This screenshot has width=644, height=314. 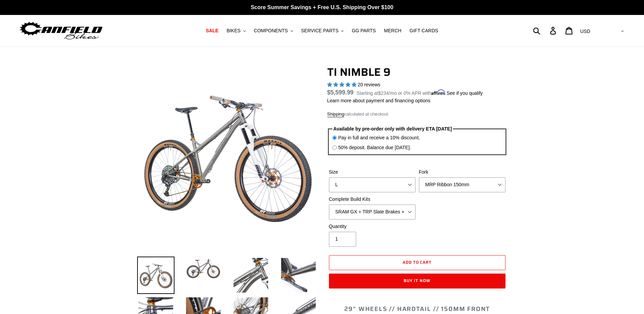 I want to click on span: COMPONENTS, so click(x=271, y=31).